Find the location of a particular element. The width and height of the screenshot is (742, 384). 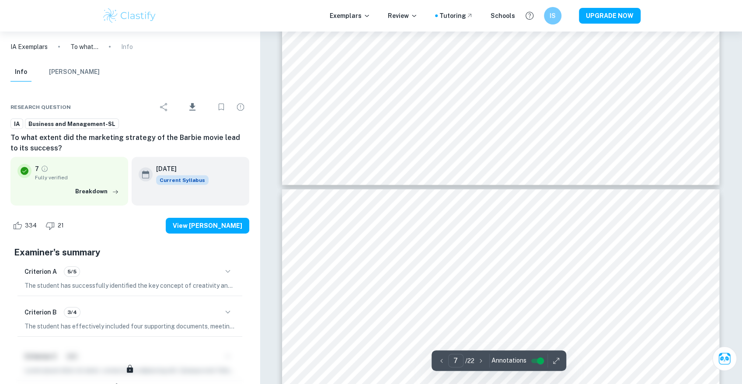

p: The student has successfully identified the key concept of creativity and clearly indicated it on... is located at coordinates (130, 286).